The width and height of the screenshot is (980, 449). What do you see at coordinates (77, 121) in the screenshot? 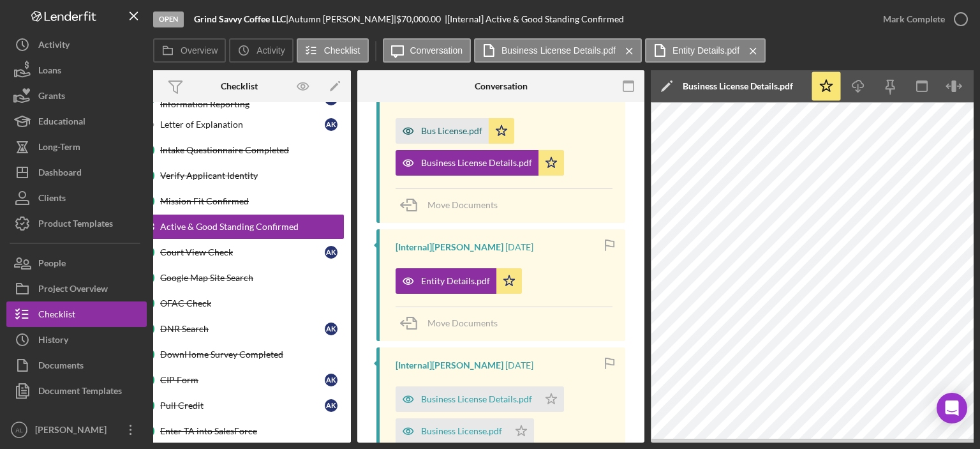
I see `button: Educational` at bounding box center [77, 121].